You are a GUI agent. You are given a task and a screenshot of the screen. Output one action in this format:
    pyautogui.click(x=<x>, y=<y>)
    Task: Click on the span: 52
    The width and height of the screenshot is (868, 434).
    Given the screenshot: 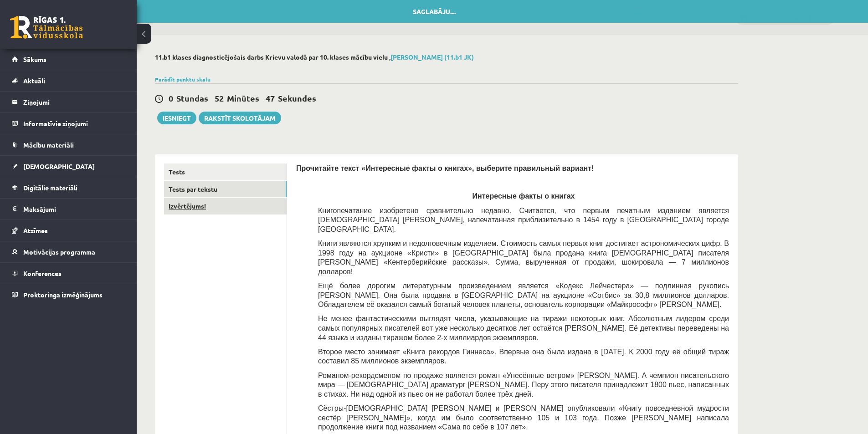 What is the action you would take?
    pyautogui.click(x=219, y=98)
    